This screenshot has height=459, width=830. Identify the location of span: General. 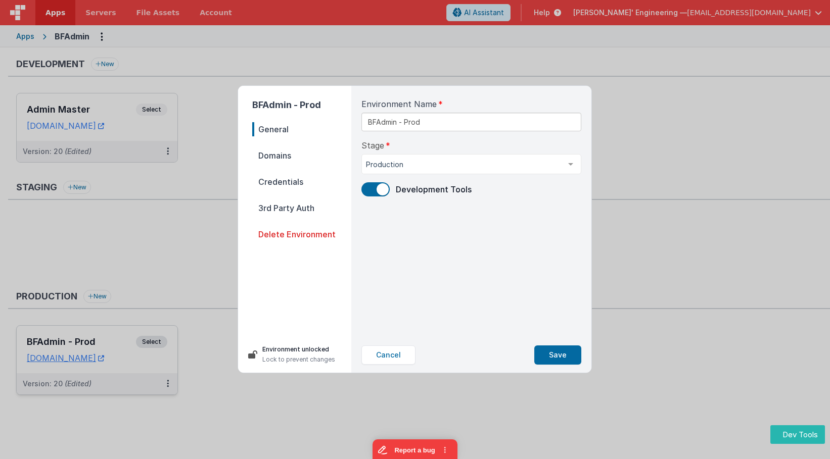
(302, 129).